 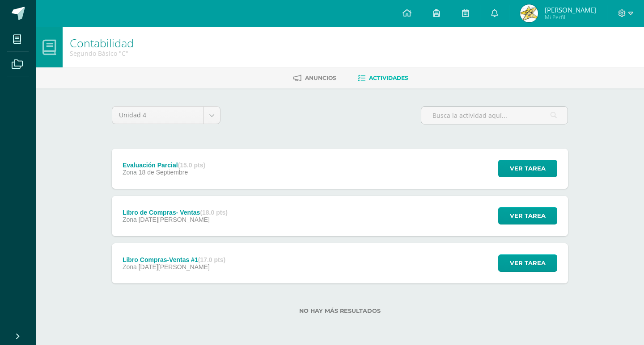 I want to click on a: Anuncios, so click(x=314, y=78).